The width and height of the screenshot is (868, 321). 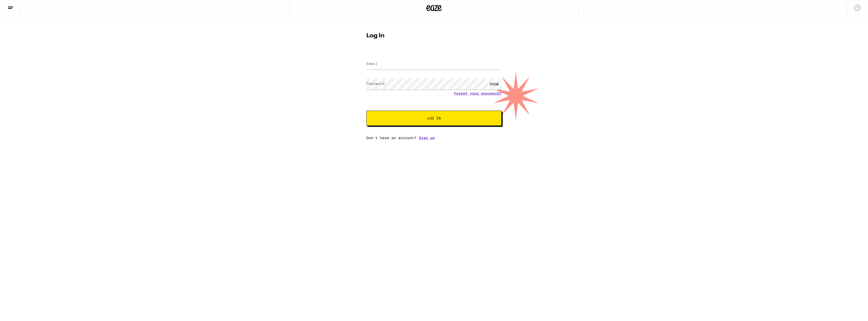 What do you see at coordinates (494, 84) in the screenshot?
I see `div: SHOW` at bounding box center [494, 84].